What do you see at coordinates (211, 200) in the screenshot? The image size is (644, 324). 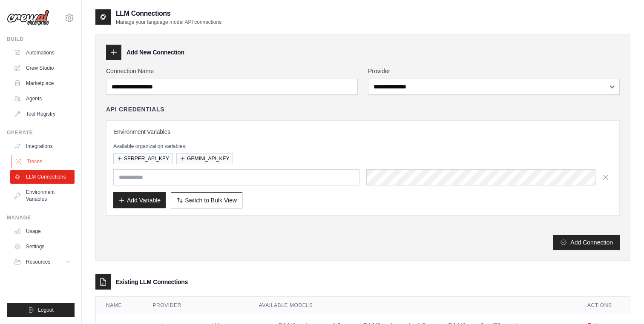 I see `span: Switch to Bulk View` at bounding box center [211, 200].